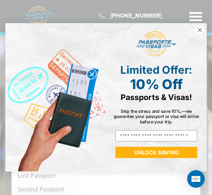 The height and width of the screenshot is (195, 212). What do you see at coordinates (156, 70) in the screenshot?
I see `span: Limited Offer:` at bounding box center [156, 70].